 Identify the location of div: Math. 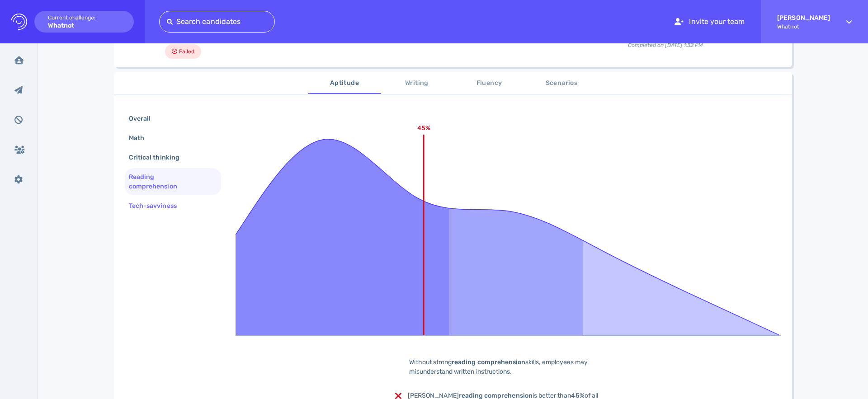
(141, 138).